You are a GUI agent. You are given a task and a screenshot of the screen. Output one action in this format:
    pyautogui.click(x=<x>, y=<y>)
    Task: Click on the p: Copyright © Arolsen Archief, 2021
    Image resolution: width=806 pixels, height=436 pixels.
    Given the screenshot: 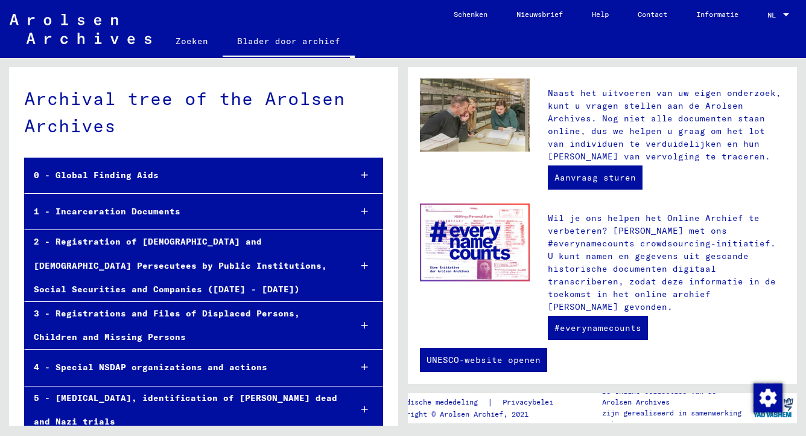 What is the action you would take?
    pyautogui.click(x=480, y=414)
    